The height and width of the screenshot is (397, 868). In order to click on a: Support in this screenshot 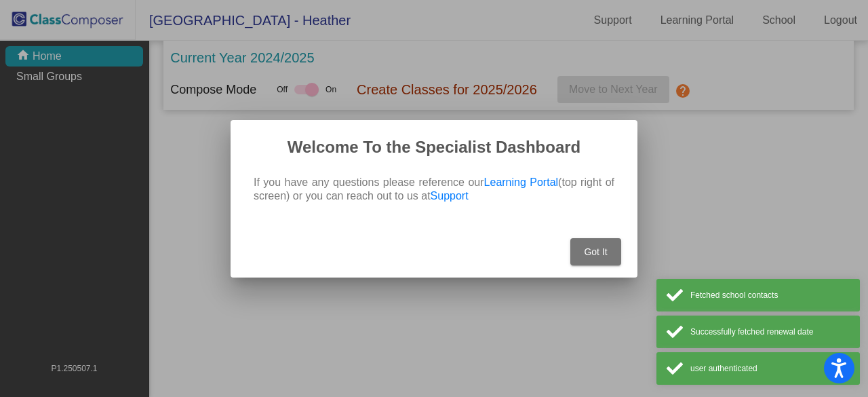, I will do `click(450, 195)`.